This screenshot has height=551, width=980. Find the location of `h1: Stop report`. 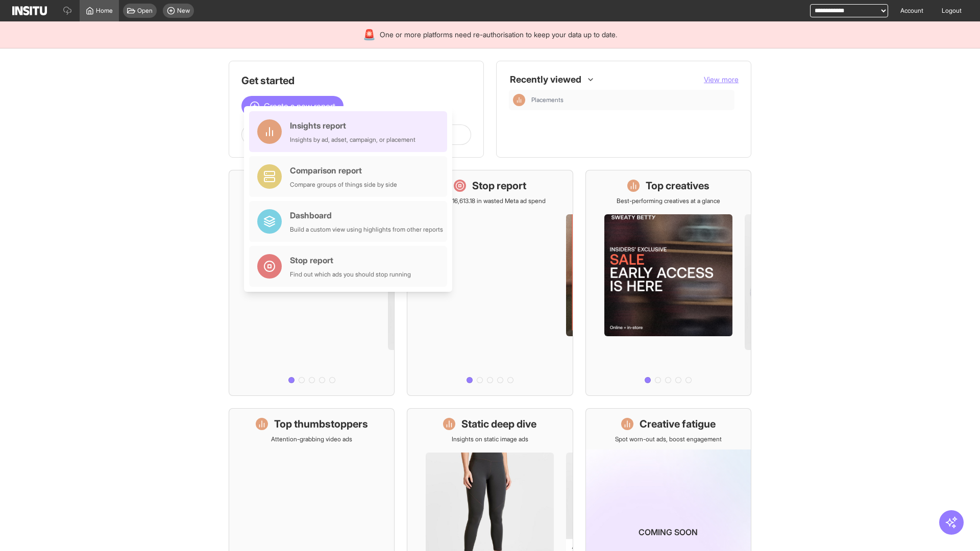

h1: Stop report is located at coordinates (499, 185).